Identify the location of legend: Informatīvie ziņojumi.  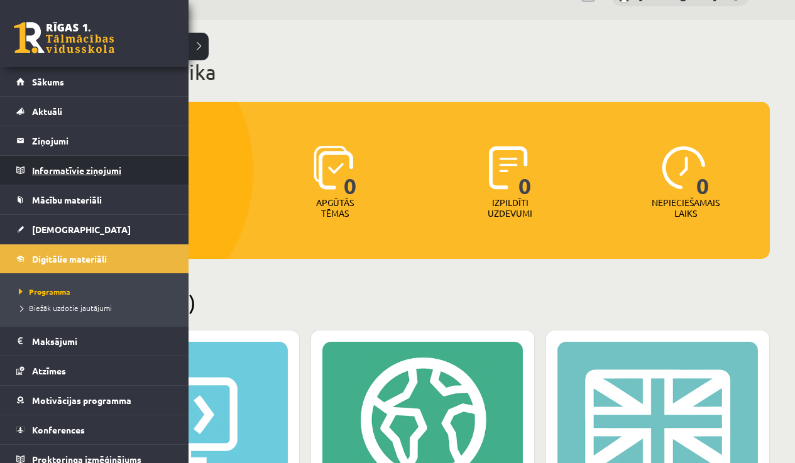
(102, 170).